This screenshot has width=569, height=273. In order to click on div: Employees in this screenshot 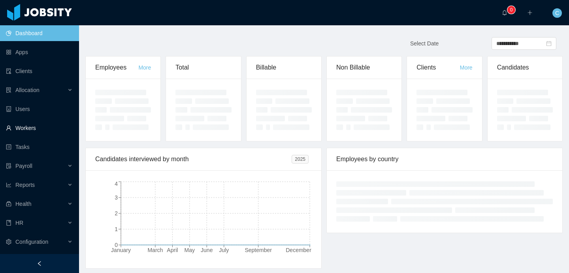, I will do `click(117, 68)`.